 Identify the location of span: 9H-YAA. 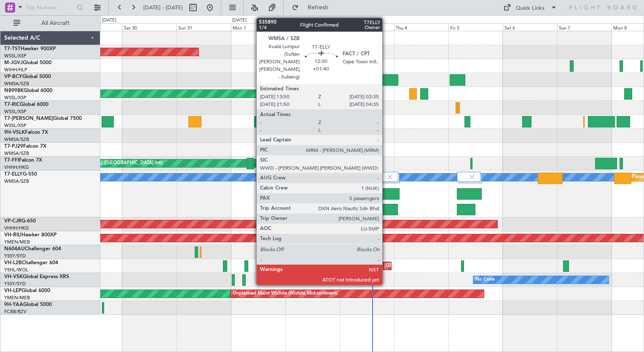
(14, 305).